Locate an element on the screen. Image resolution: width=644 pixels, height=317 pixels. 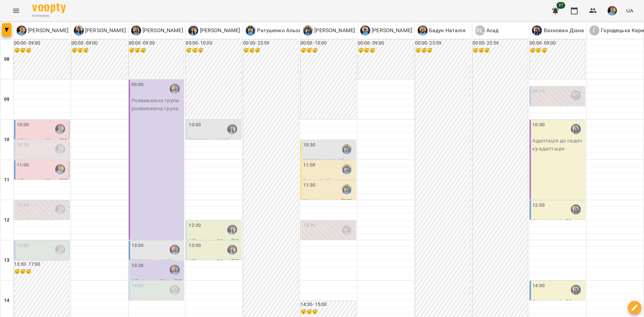
h6: 10 is located at coordinates (7, 140).